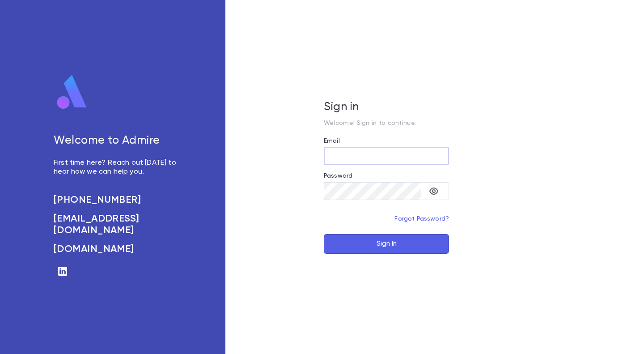 Image resolution: width=644 pixels, height=354 pixels. I want to click on button: Sign In, so click(387, 244).